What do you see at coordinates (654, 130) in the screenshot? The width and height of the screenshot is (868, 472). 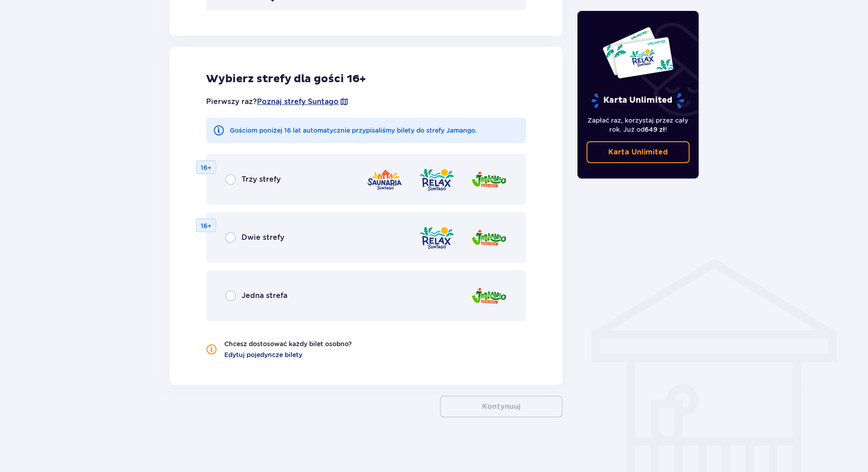 I see `span: 649 zł` at bounding box center [654, 130].